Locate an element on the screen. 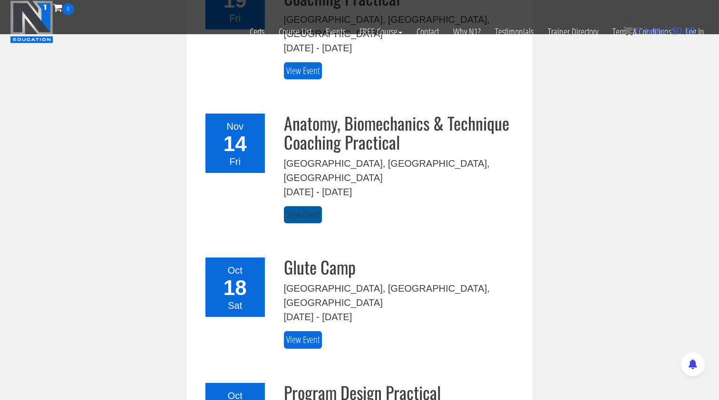 The height and width of the screenshot is (400, 719). a: Log In is located at coordinates (695, 32).